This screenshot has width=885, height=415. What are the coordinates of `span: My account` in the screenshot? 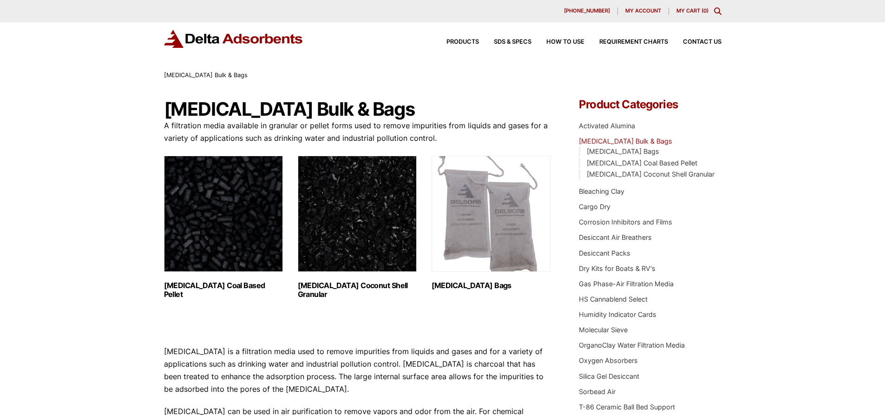 It's located at (643, 11).